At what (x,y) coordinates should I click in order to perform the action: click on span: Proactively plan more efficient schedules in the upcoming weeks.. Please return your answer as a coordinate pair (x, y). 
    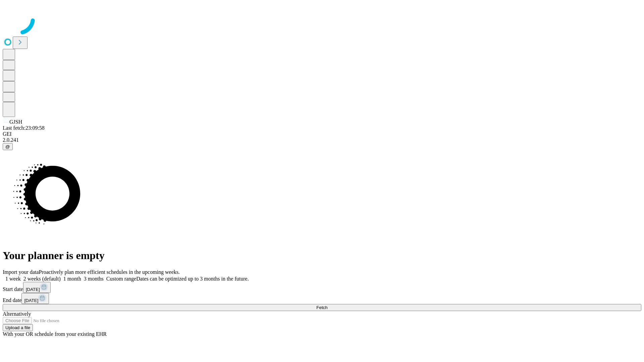
    Looking at the image, I should click on (109, 272).